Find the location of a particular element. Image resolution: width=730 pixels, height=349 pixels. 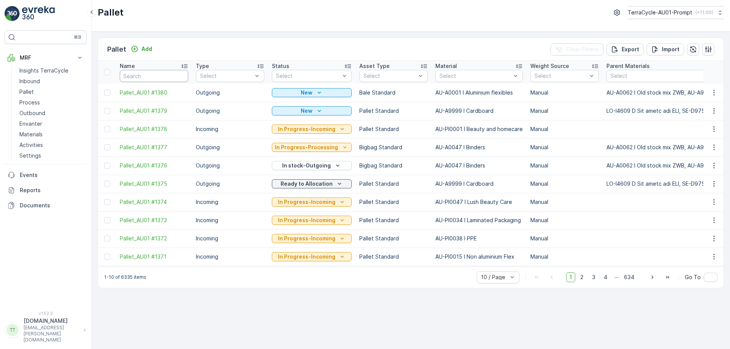

button: In stock-Outgoing is located at coordinates (312, 166).